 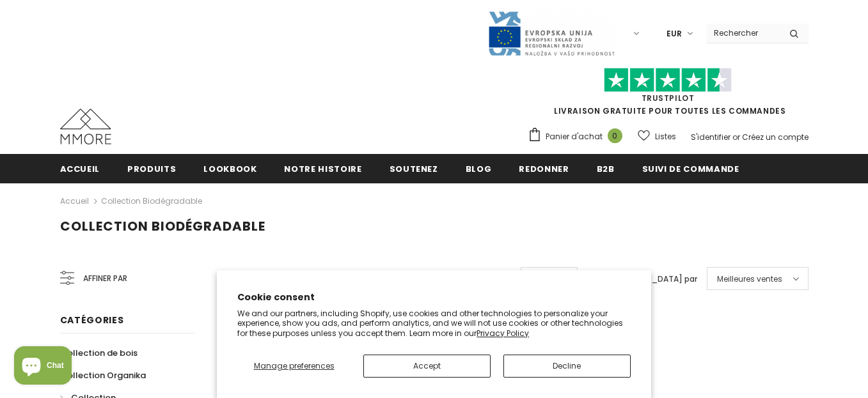 I want to click on a: Produits, so click(x=152, y=168).